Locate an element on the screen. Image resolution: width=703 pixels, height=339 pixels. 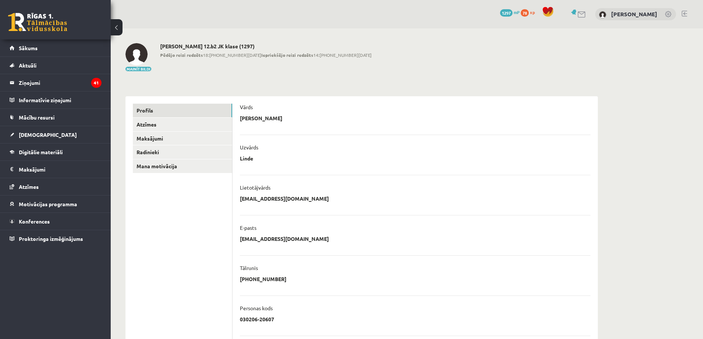
span: Digitālie materiāli is located at coordinates (41, 152).